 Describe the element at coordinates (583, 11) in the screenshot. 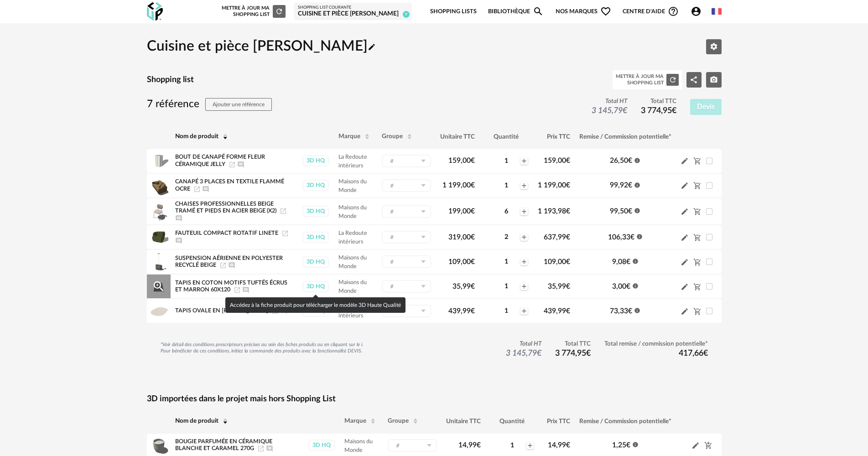

I see `span: Nos marques` at that location.